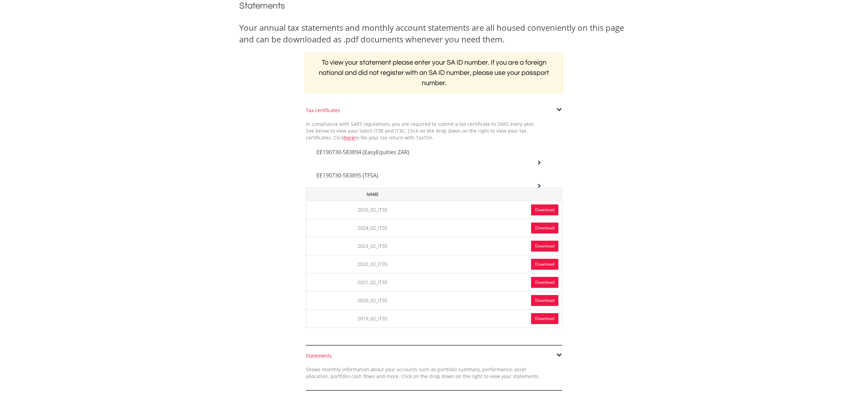  What do you see at coordinates (372, 246) in the screenshot?
I see `td: 2023_02_IT3S` at bounding box center [372, 246].